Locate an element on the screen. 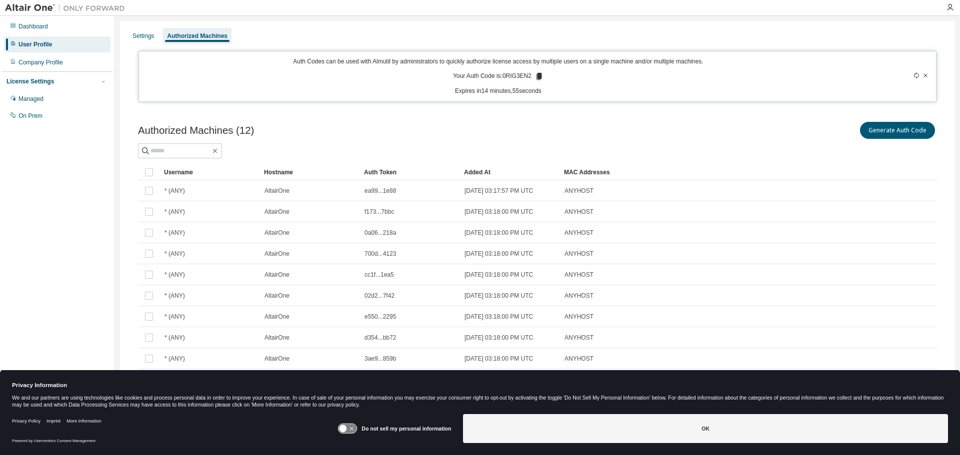 The height and width of the screenshot is (455, 960). div: Added At is located at coordinates (510, 172).